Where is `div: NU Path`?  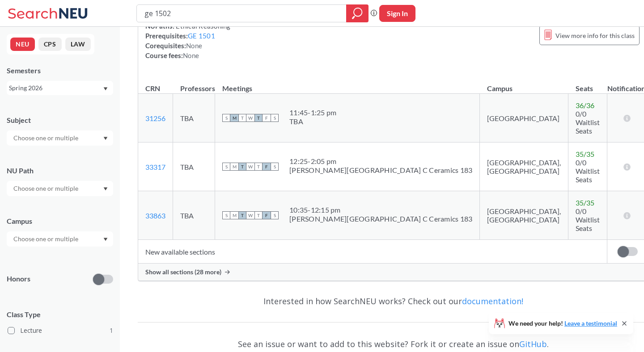
div: NU Path is located at coordinates (60, 171).